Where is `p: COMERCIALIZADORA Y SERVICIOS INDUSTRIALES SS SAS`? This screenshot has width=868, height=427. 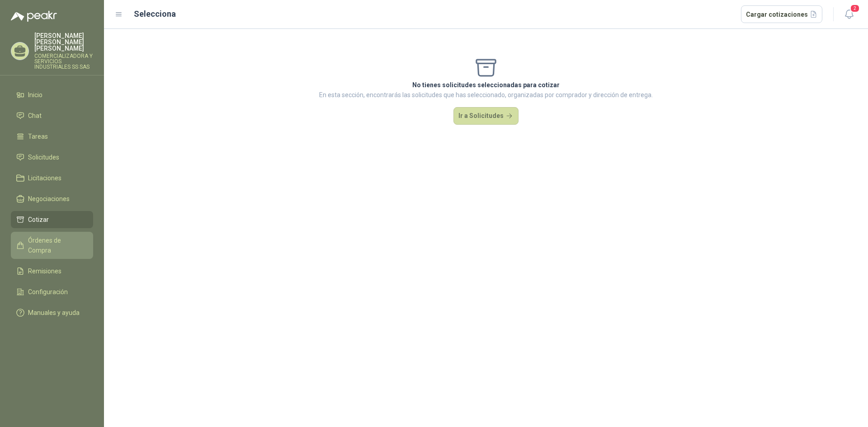
p: COMERCIALIZADORA Y SERVICIOS INDUSTRIALES SS SAS is located at coordinates (64, 62).